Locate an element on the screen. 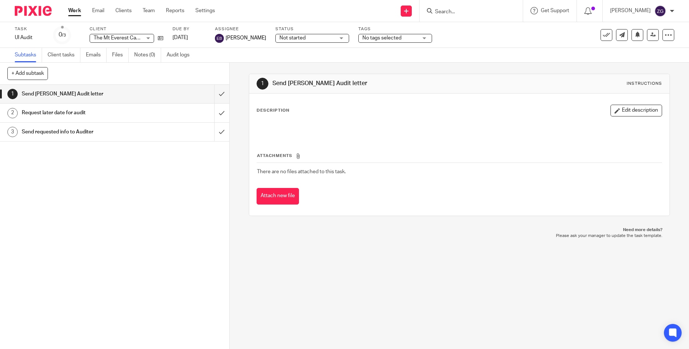  input: Search is located at coordinates (467, 12).